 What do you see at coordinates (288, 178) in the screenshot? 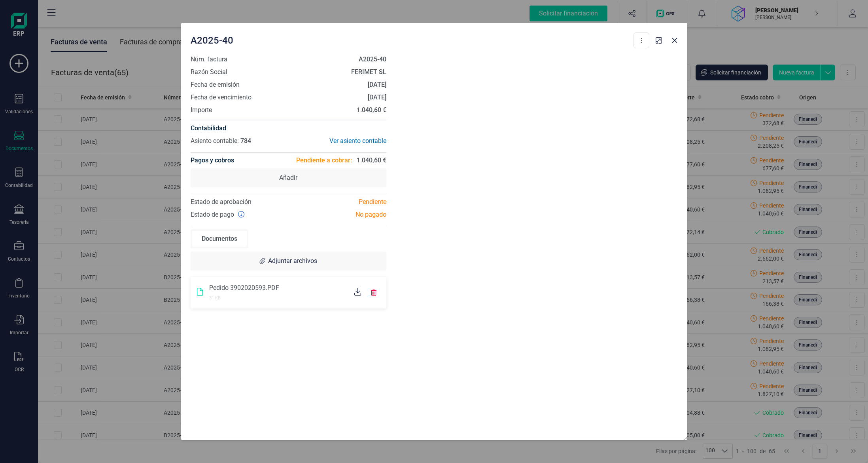
I see `span: Añadir` at bounding box center [288, 178].